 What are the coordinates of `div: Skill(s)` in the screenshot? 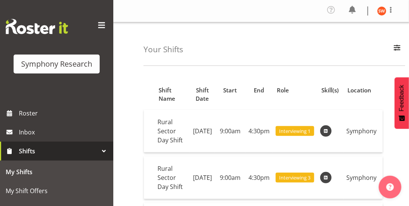 It's located at (331, 90).